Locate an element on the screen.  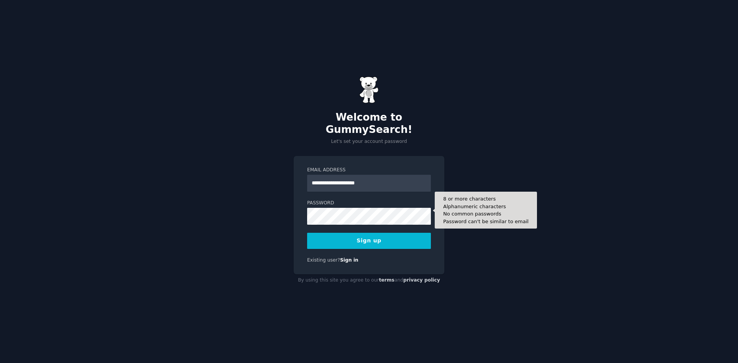
a: Sign in is located at coordinates (349, 260).